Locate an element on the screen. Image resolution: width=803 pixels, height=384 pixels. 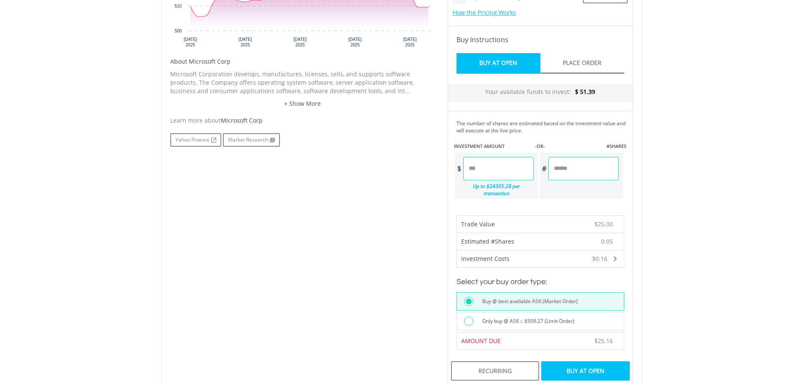
label: Buy @ best available ASK (Market Order) is located at coordinates (527, 301).